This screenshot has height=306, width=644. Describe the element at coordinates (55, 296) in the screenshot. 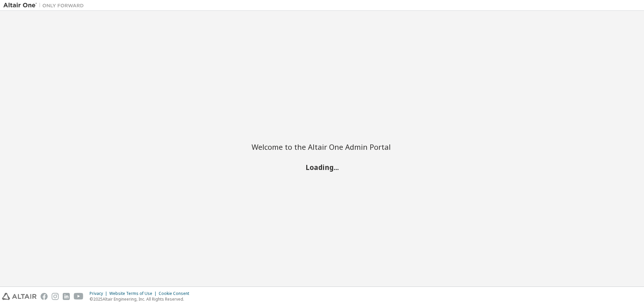

I see `img: instagram.svg` at that location.